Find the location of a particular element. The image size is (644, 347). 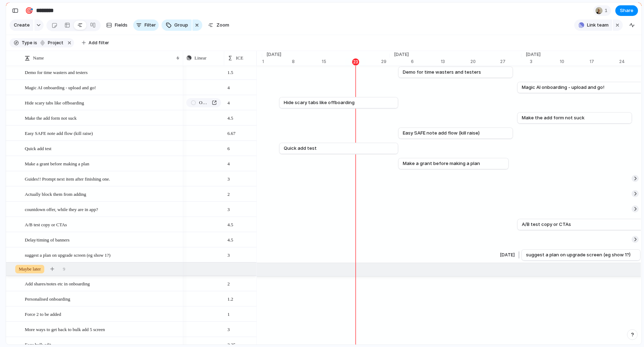

div: 13 is located at coordinates (455, 62).